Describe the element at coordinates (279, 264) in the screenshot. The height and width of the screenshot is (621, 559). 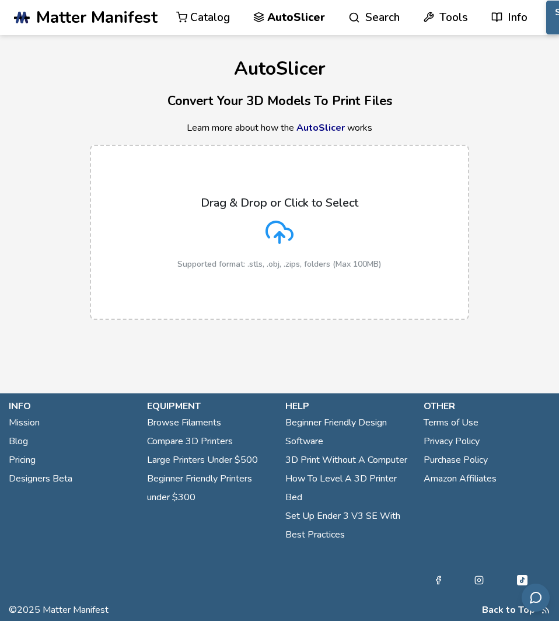
I see `p: Supported format: .stls, .obj, .zips, folders (Max 100MB)` at that location.